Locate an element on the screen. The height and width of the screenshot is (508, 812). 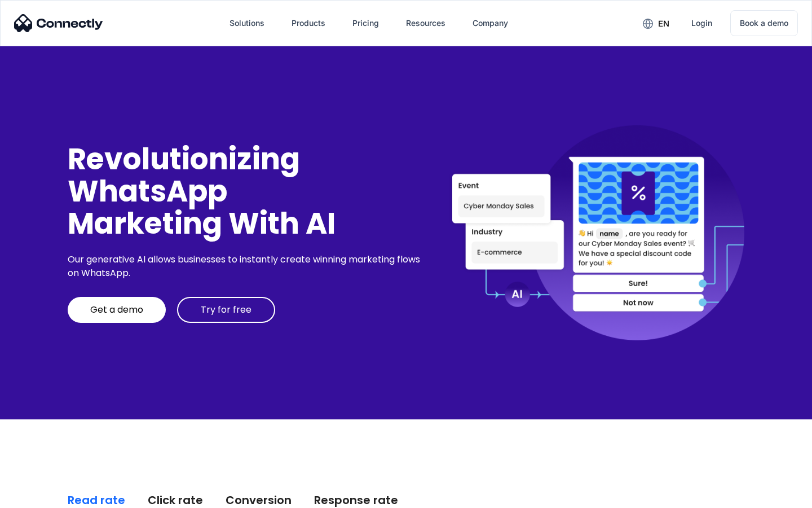
div: Solutions is located at coordinates (247, 23).